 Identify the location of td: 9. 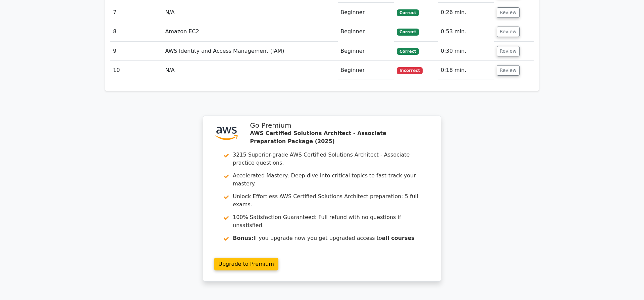
(136, 51).